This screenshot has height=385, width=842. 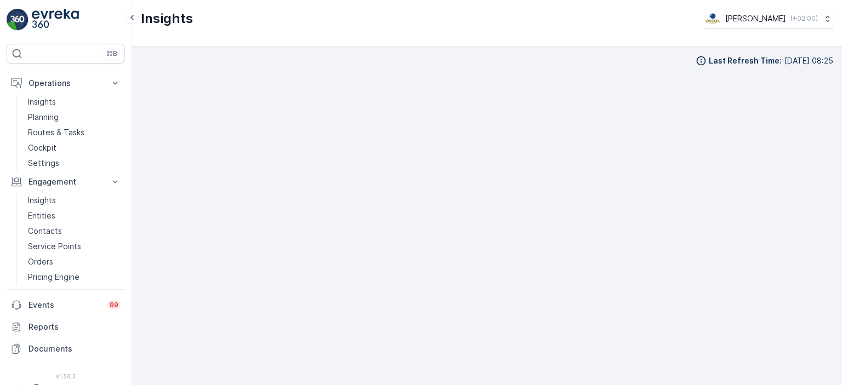 What do you see at coordinates (66, 182) in the screenshot?
I see `button: Engagement` at bounding box center [66, 182].